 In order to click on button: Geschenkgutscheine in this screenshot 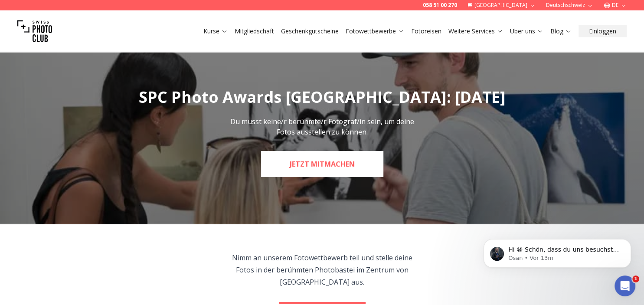, I will do `click(310, 31)`.